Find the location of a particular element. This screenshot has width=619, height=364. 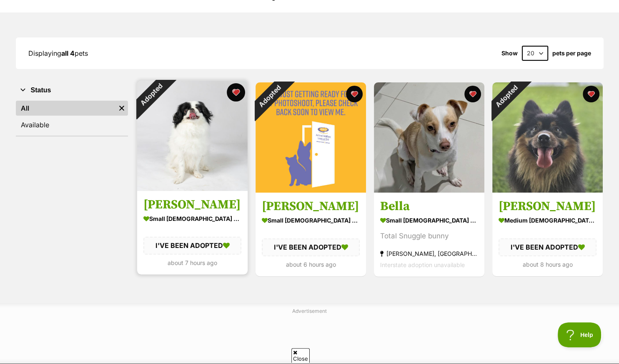

strong: all 4 is located at coordinates (68, 53).